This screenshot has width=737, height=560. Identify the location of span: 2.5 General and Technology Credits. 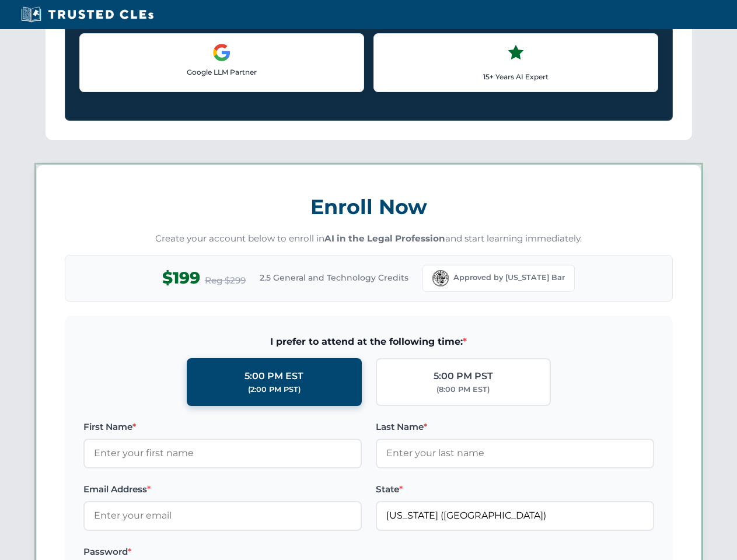
(334, 278).